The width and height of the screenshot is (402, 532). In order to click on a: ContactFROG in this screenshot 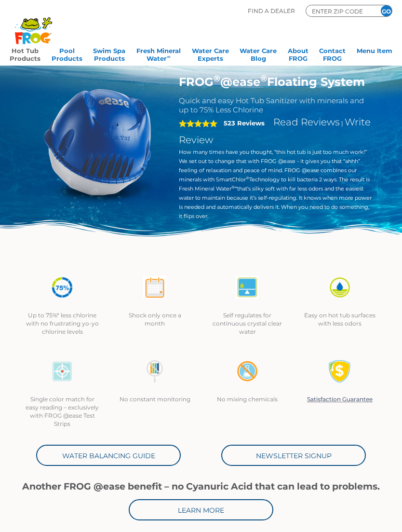, I will do `click(332, 53)`.